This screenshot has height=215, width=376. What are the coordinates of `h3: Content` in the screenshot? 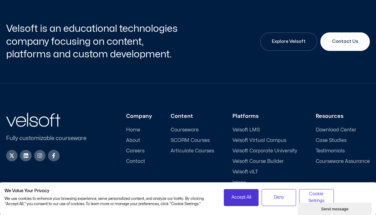 It's located at (192, 116).